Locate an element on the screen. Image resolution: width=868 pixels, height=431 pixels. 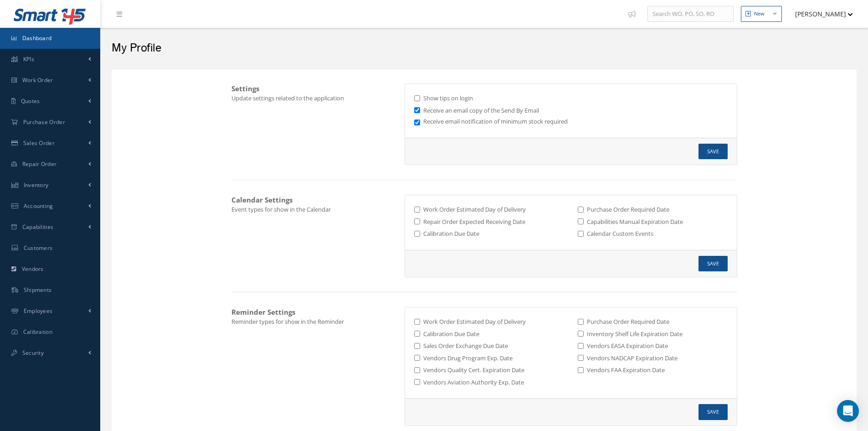
div: Reminder Settings is located at coordinates (311, 312).